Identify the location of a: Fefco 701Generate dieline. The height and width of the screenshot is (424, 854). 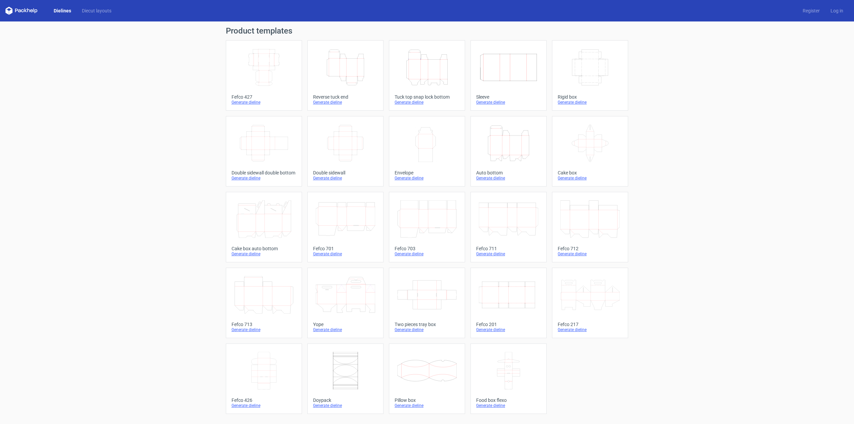
(345, 227).